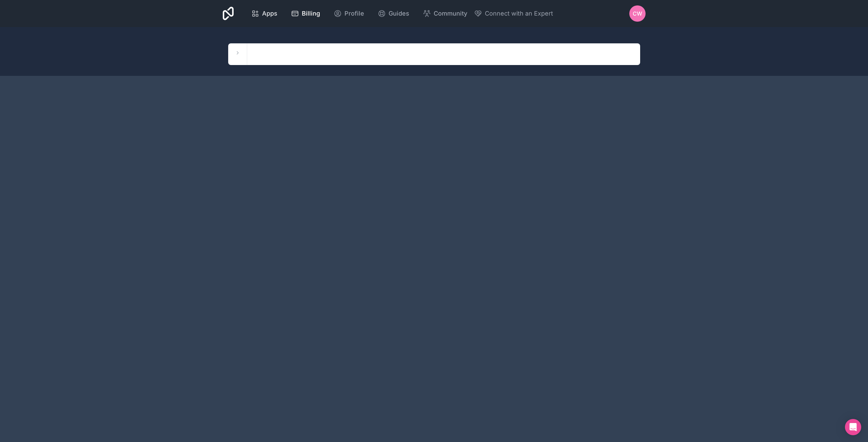 The width and height of the screenshot is (868, 442). What do you see at coordinates (513, 14) in the screenshot?
I see `button: Connect with an Expert` at bounding box center [513, 14].